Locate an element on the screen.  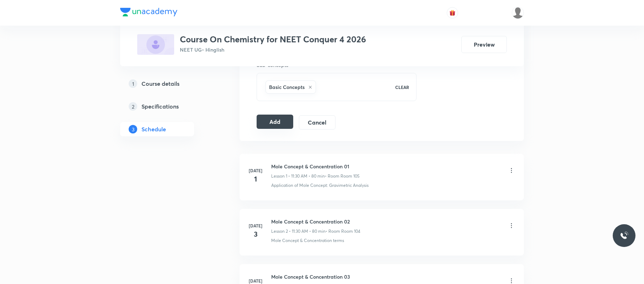
h6: Mole Concept & Concentration 03 is located at coordinates (316, 277).